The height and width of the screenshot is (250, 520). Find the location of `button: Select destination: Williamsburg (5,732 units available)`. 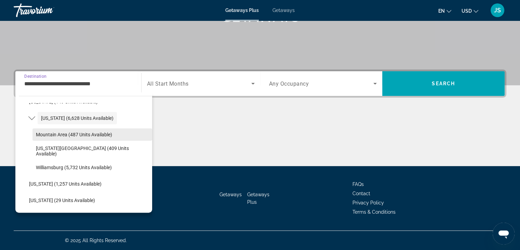

button: Select destination: Williamsburg (5,732 units available) is located at coordinates (92, 167).